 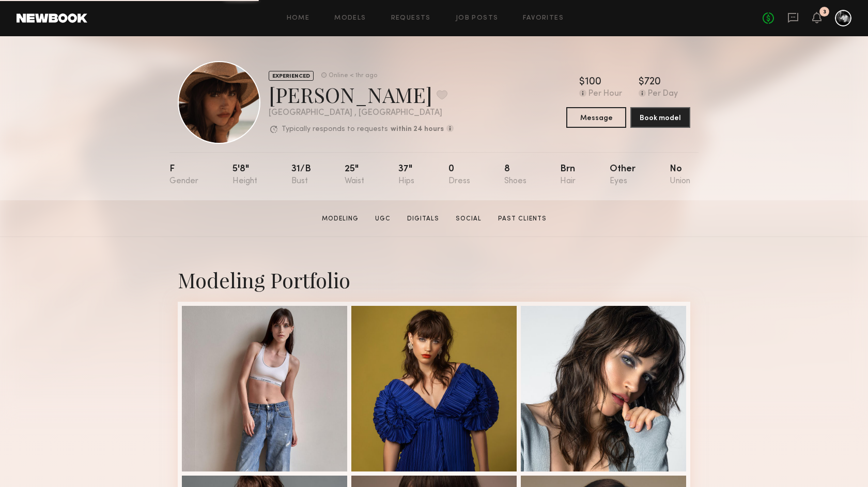 I want to click on a: Past Clients, so click(x=522, y=219).